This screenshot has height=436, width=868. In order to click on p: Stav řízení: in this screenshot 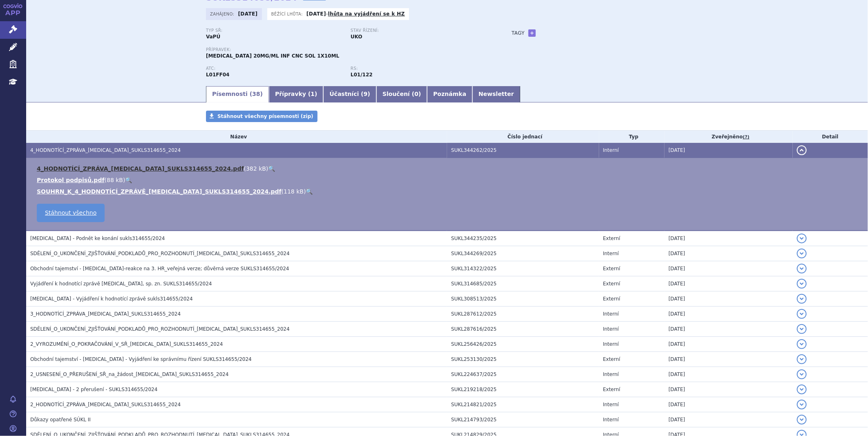, I will do `click(419, 31)`.